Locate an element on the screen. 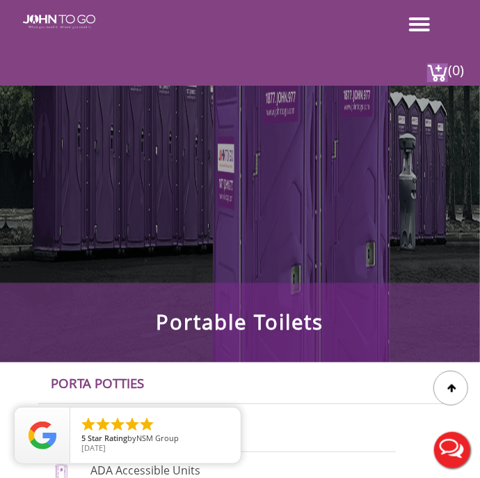 This screenshot has width=480, height=478. img: JOHN to go is located at coordinates (59, 22).